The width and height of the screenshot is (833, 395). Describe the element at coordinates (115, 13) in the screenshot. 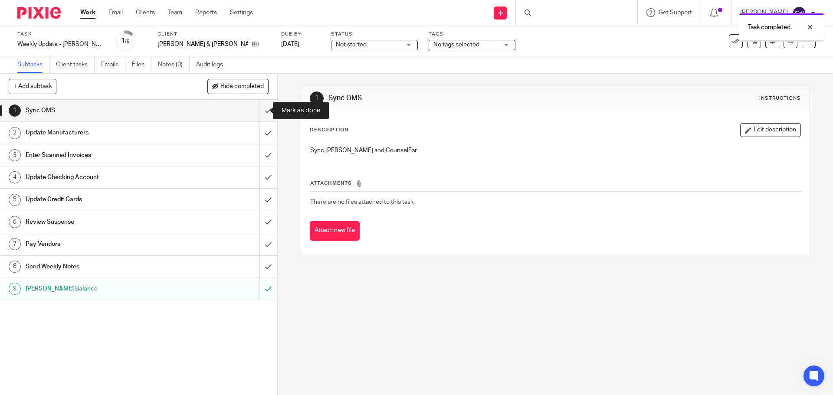

I see `a: Email` at that location.